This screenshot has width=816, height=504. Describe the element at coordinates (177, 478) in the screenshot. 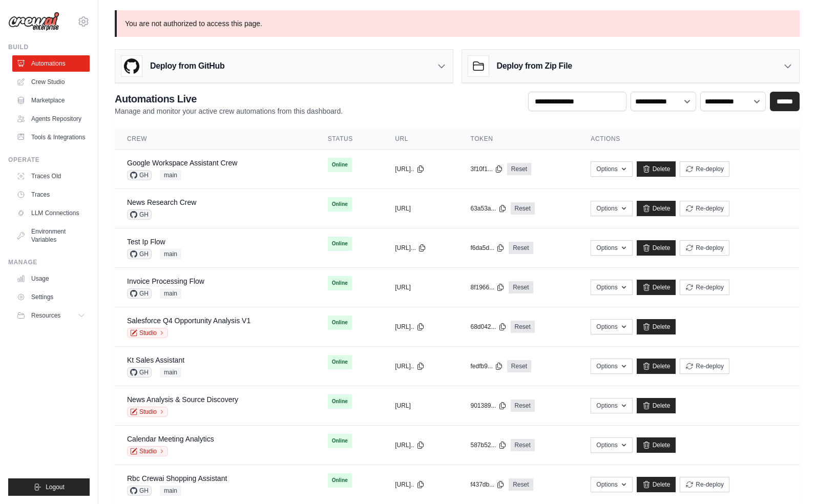

I see `a: Rbc Crewai Shopping Assistant` at that location.